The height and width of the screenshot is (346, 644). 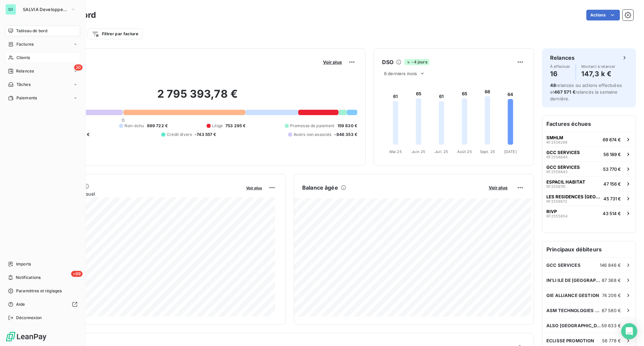 What do you see at coordinates (586, 92) in the screenshot?
I see `span: relances ou actions effectuées et relancés la semaine dernière.` at bounding box center [586, 92].